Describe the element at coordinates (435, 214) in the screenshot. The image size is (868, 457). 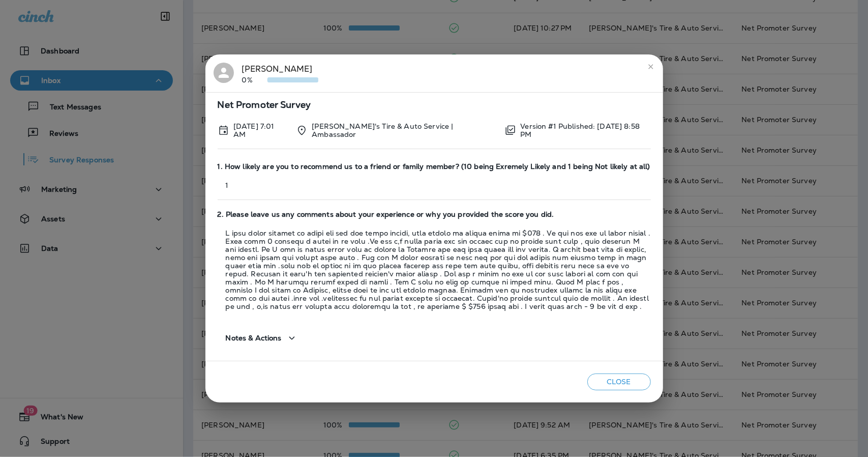
I see `span: 2. Please leave us any comments about your experience or why you provided the score you did.` at that location.